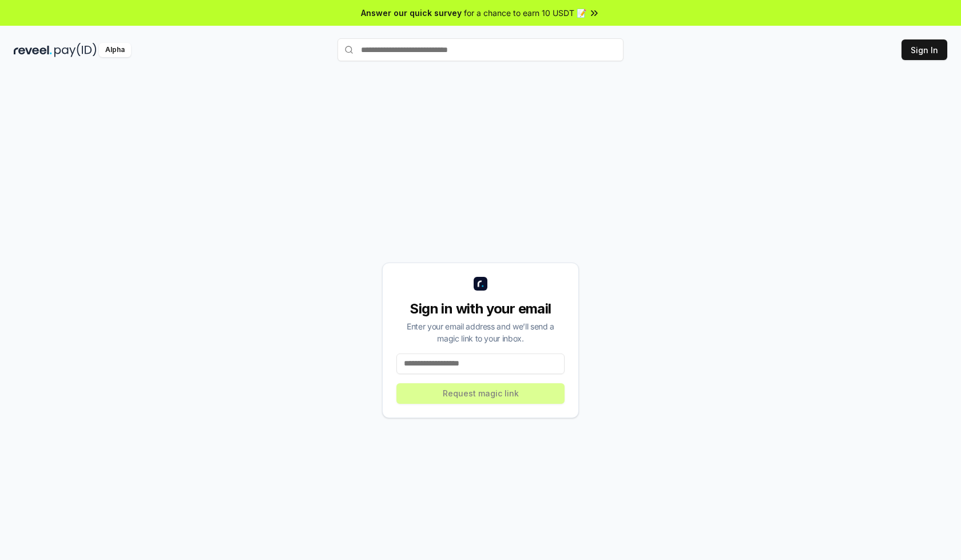 This screenshot has width=961, height=560. What do you see at coordinates (411, 12) in the screenshot?
I see `span: Answer our quick survey` at bounding box center [411, 12].